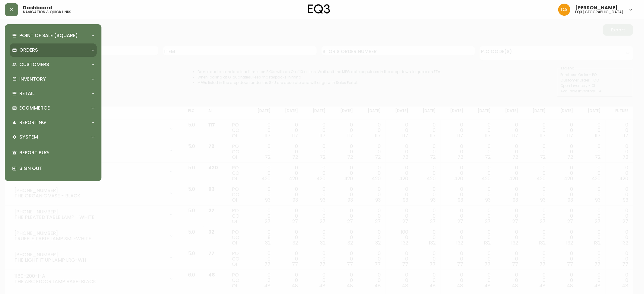 This screenshot has width=644, height=294. Describe the element at coordinates (47, 12) in the screenshot. I see `h5: navigation & quick links` at that location.